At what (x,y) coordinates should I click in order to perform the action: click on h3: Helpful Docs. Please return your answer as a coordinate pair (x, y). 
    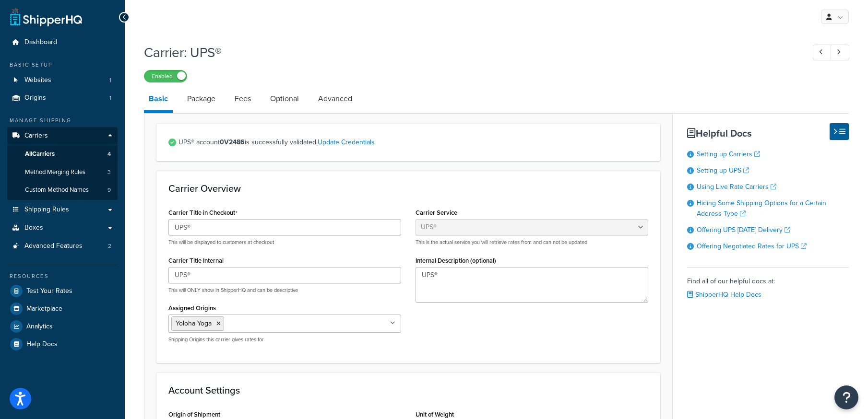
    Looking at the image, I should click on (768, 133).